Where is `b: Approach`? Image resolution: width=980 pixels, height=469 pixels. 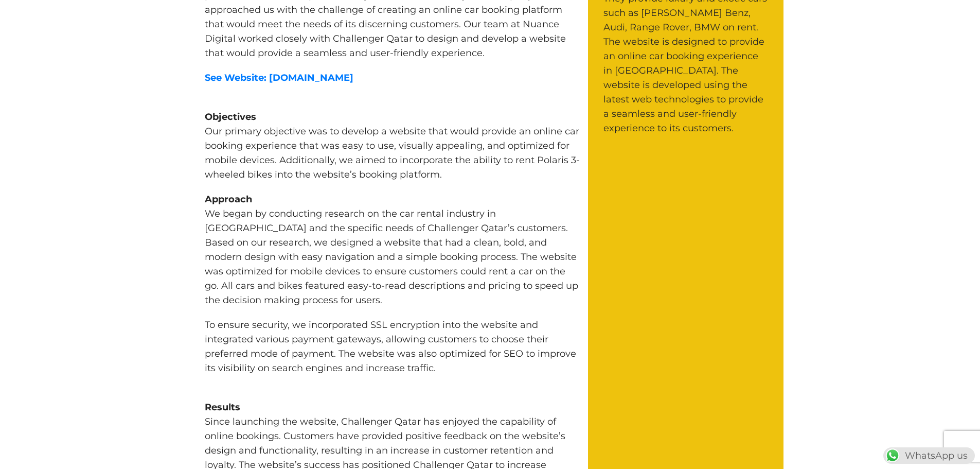
b: Approach is located at coordinates (229, 199).